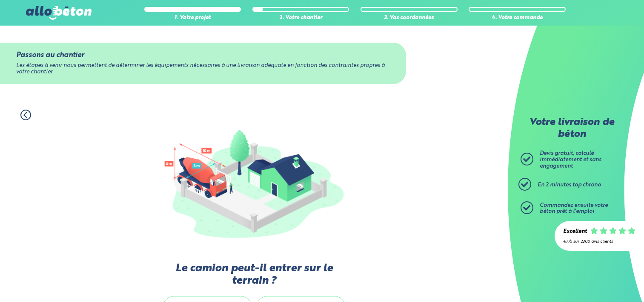 The image size is (644, 302). I want to click on div: 3. Vos coordonnées, so click(409, 18).